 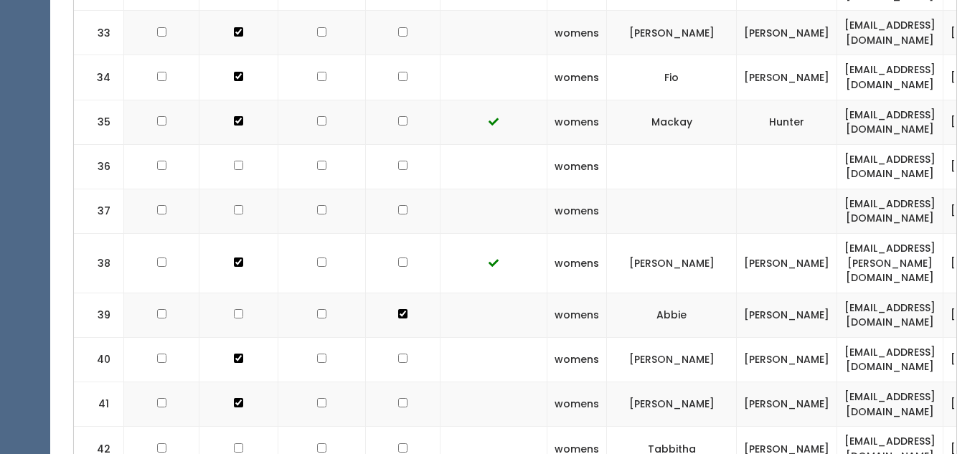 I want to click on td: 41, so click(x=99, y=404).